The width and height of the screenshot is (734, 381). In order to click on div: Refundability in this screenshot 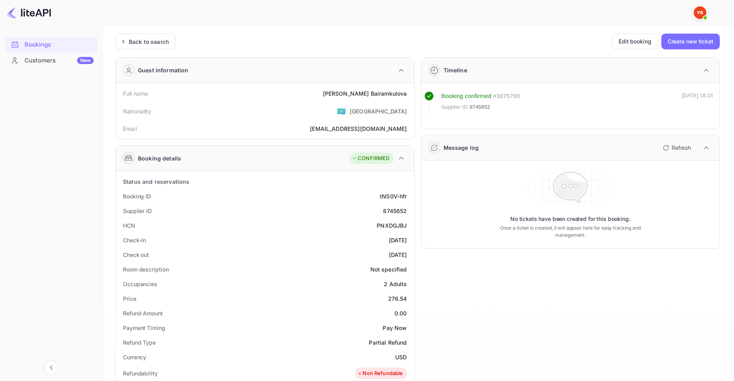, I will do `click(140, 373)`.